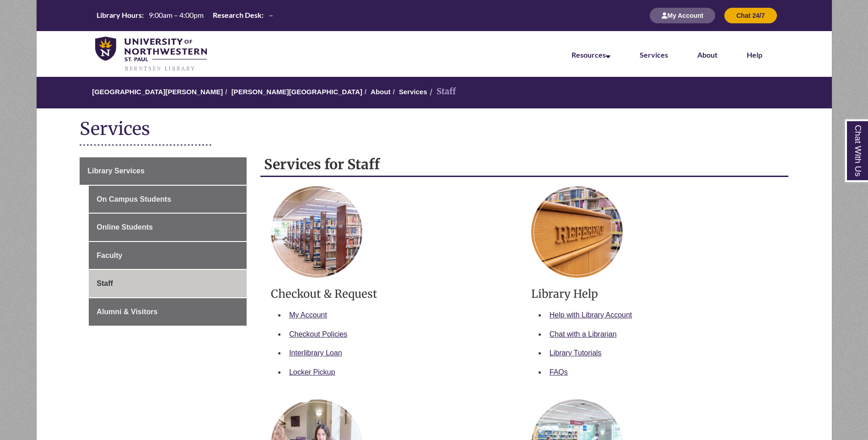 The width and height of the screenshot is (868, 440). I want to click on table: Hours Today, so click(185, 15).